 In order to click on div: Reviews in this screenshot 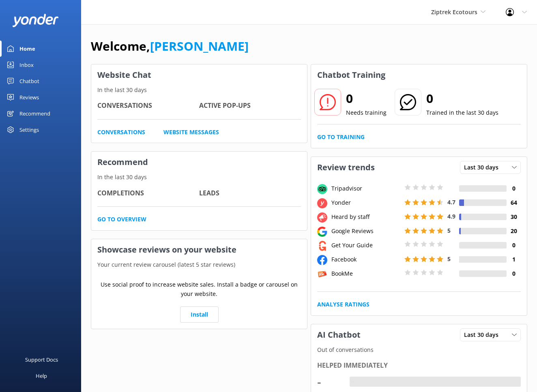, I will do `click(29, 98)`.